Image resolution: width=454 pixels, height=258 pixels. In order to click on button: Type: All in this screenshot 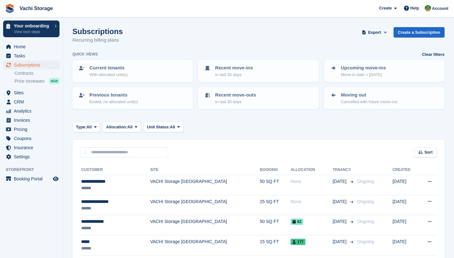, I will do `click(86, 127)`.